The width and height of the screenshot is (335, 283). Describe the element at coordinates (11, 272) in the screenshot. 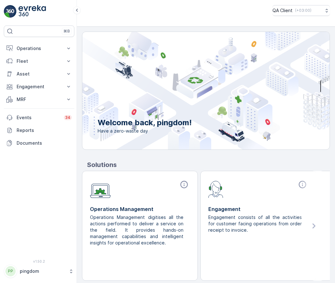

I see `div: PP` at that location.